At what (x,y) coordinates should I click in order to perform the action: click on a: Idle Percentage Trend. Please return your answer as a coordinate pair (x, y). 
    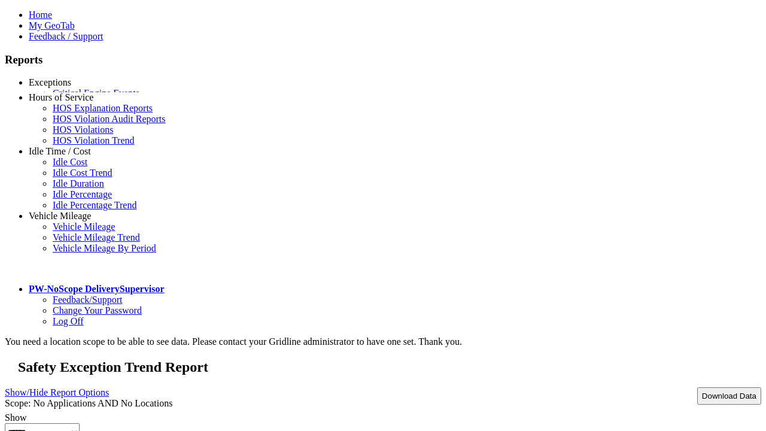
    Looking at the image, I should click on (94, 205).